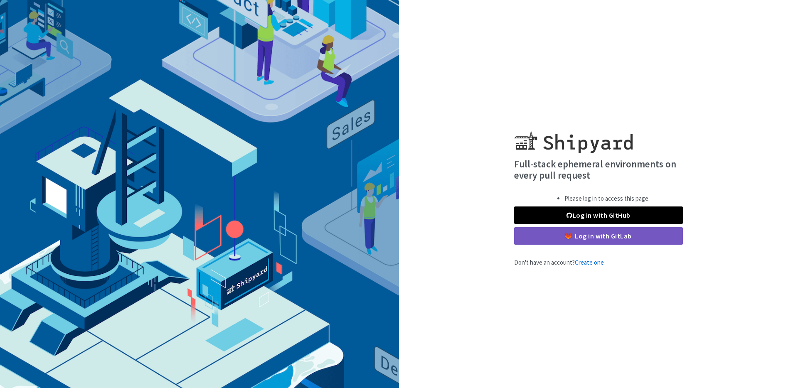  I want to click on img: gitlab-color.svg, so click(568, 236).